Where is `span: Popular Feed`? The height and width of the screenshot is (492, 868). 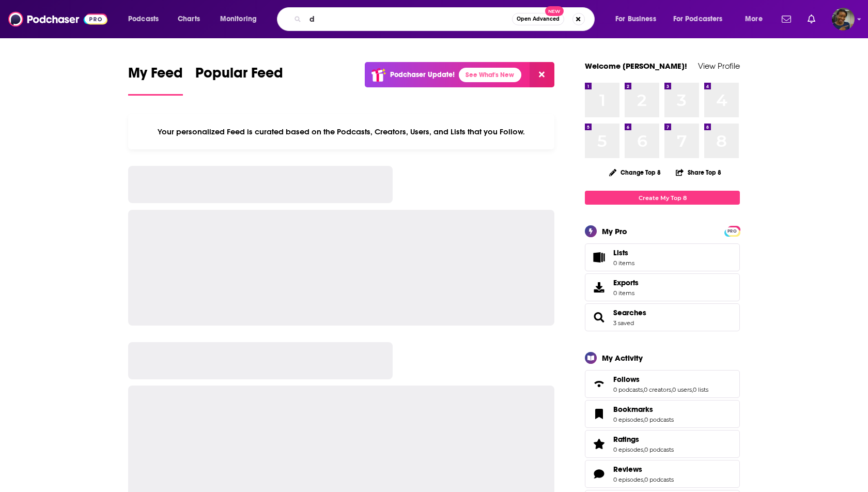 span: Popular Feed is located at coordinates (239, 76).